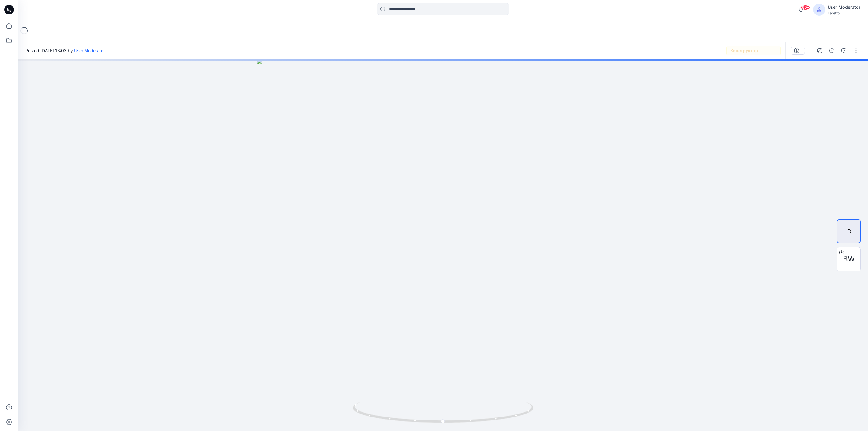  What do you see at coordinates (848, 259) in the screenshot?
I see `span: BW` at bounding box center [848, 259].